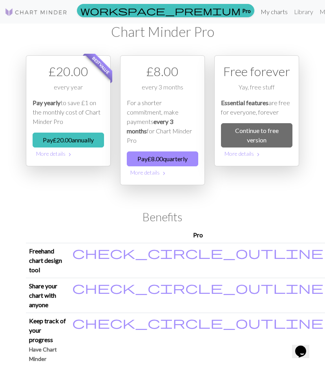  Describe the element at coordinates (48, 296) in the screenshot. I see `p: Share your chart with anyone` at that location.